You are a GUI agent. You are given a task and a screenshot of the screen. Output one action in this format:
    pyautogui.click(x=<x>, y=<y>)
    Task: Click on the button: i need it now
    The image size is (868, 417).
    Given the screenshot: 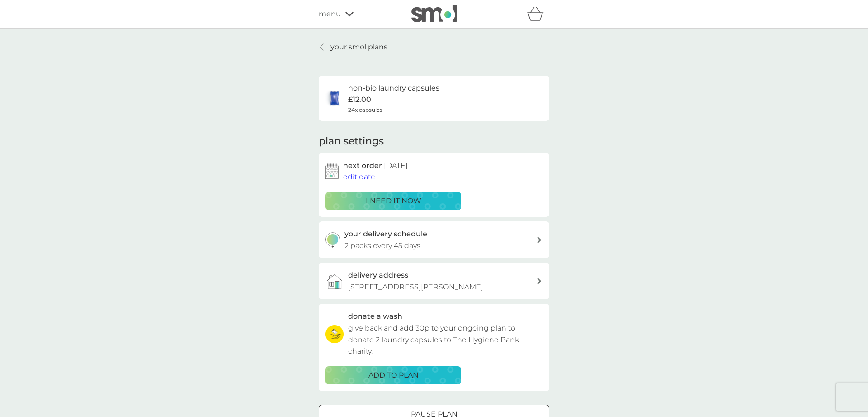 What is the action you would take?
    pyautogui.click(x=393, y=201)
    